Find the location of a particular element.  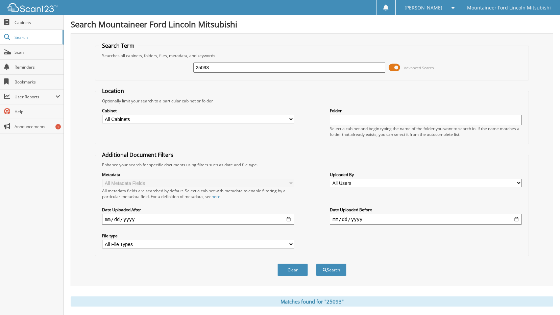

div: Select a cabinet and begin typing the name of the folder you want to search in. If the name match... is located at coordinates (426, 131).